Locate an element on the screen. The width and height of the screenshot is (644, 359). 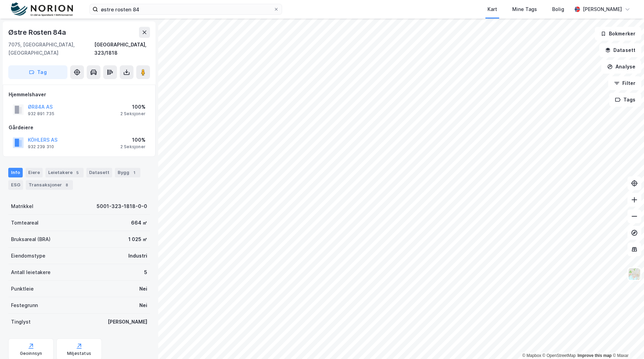
img: norion-logo.80e7a08dc31c2e691866.png is located at coordinates (42, 10).